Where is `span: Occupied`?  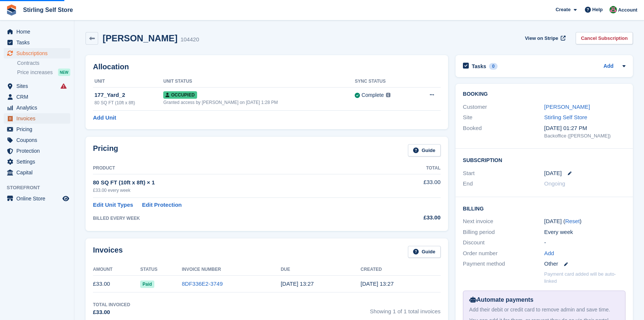
span: Occupied is located at coordinates (180, 95).